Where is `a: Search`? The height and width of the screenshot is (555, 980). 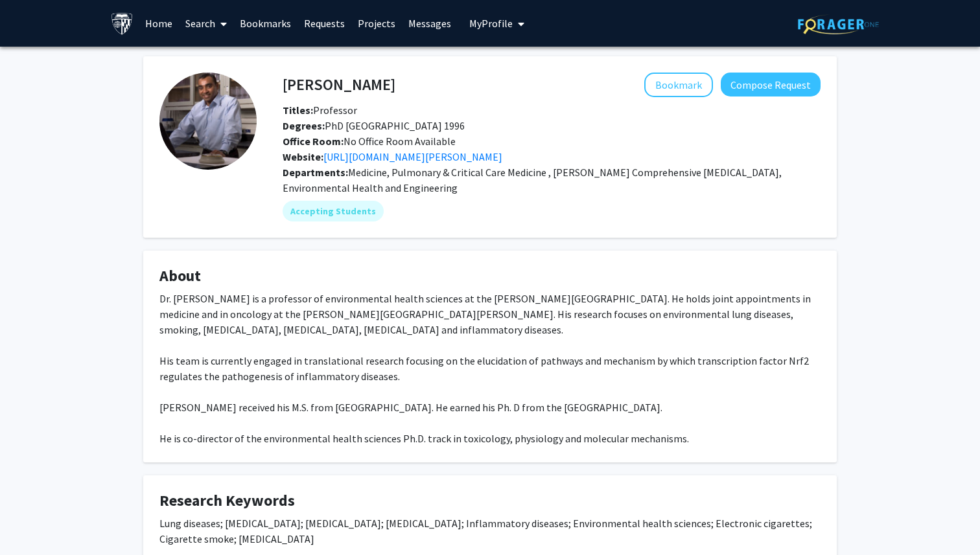 a: Search is located at coordinates (206, 24).